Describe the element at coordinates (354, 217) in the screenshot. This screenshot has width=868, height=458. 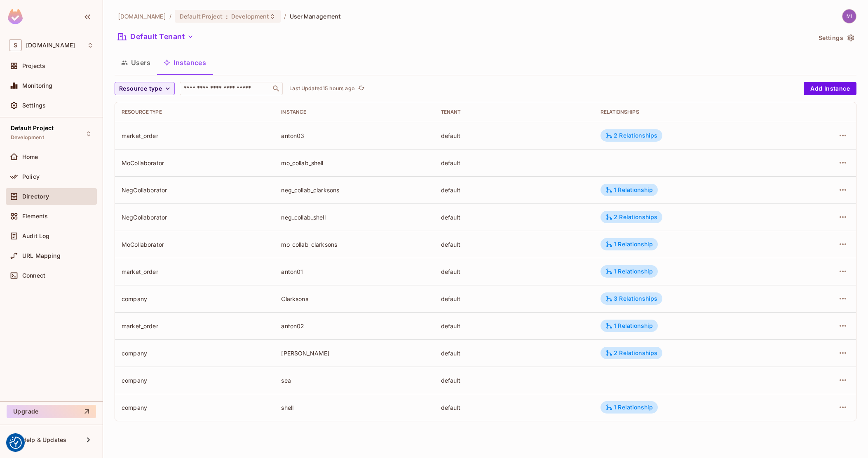
I see `div: neg_collab_shell` at that location.